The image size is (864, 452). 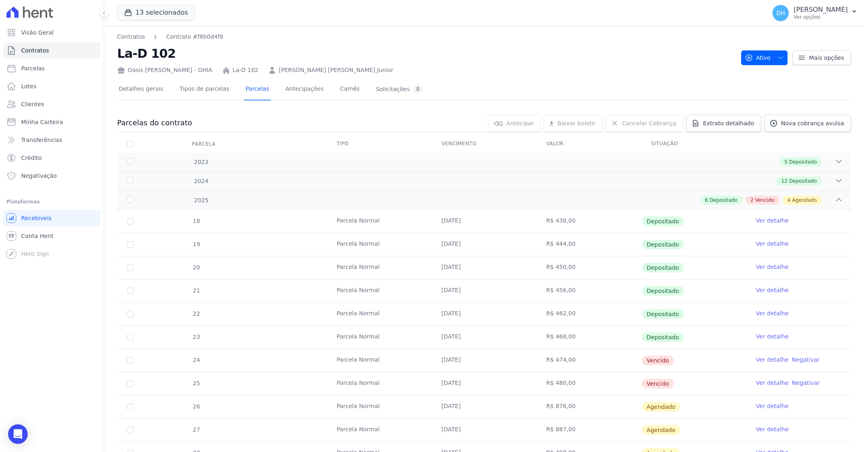 I want to click on span: Negativação, so click(x=39, y=176).